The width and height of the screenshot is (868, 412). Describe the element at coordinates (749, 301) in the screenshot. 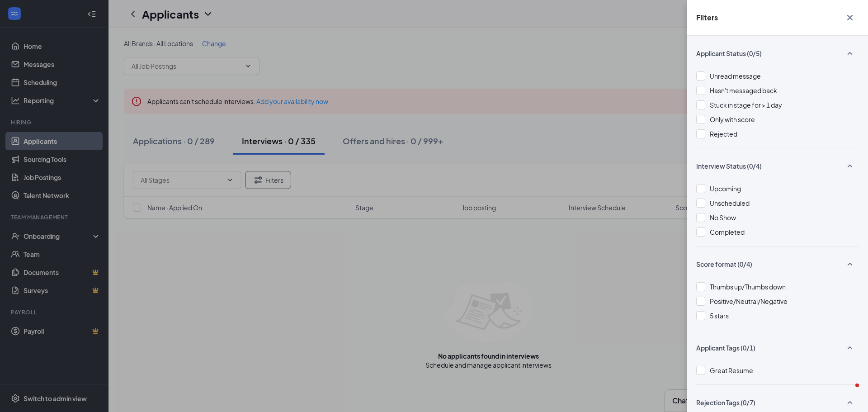

I see `span: Positive/Neutral/Negative` at that location.